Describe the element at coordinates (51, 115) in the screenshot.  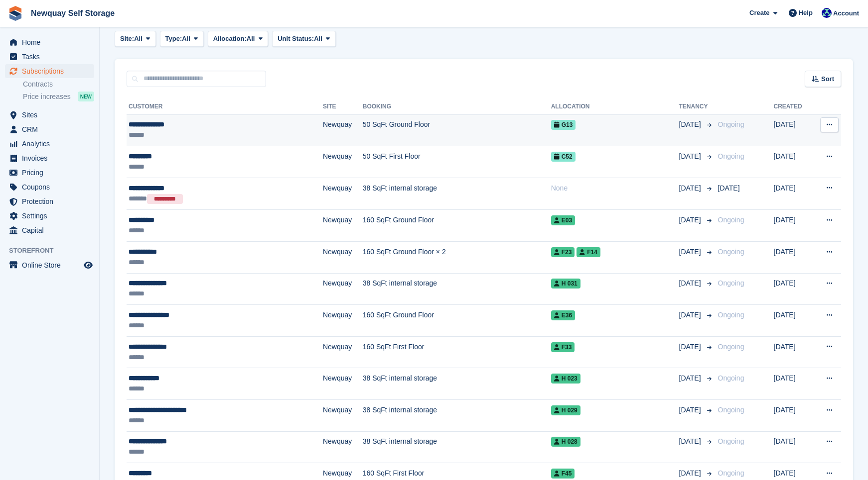
I see `span: Sites` at that location.